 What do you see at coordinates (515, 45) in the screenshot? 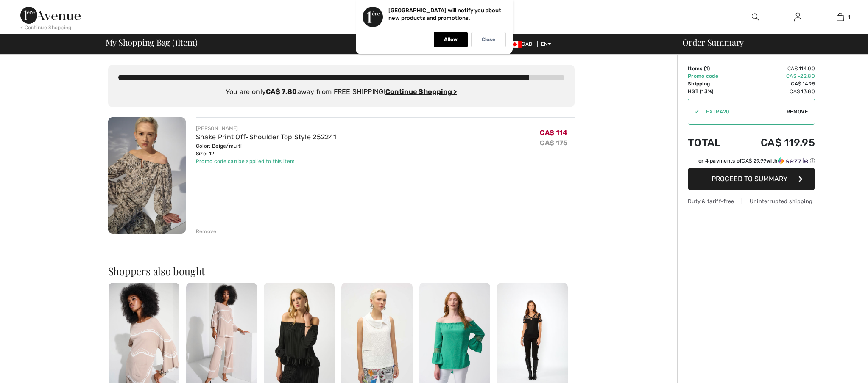
I see `img: Canadian Dollar` at bounding box center [515, 45].